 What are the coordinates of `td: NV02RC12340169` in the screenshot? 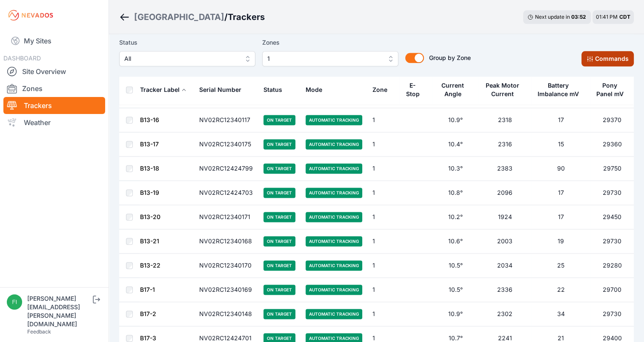 It's located at (226, 290).